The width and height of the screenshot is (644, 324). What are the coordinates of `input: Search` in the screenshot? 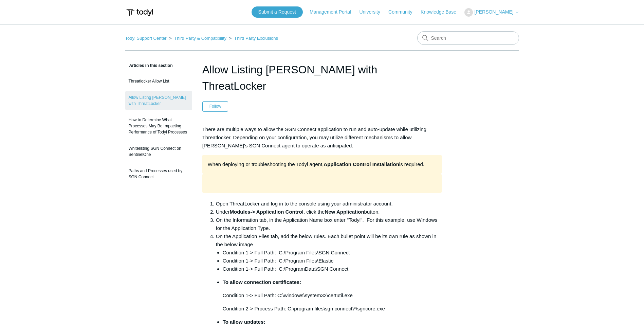 It's located at (468, 38).